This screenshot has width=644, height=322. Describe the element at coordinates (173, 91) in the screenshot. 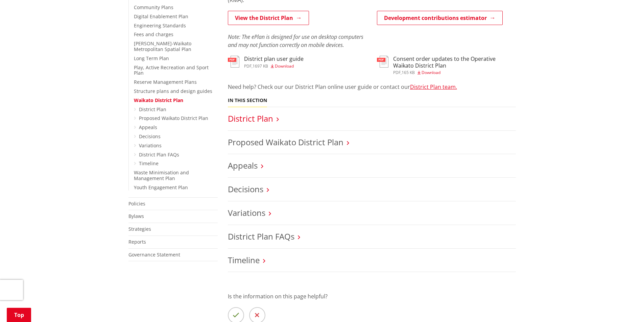

I see `a: Structure plans and design guides` at that location.